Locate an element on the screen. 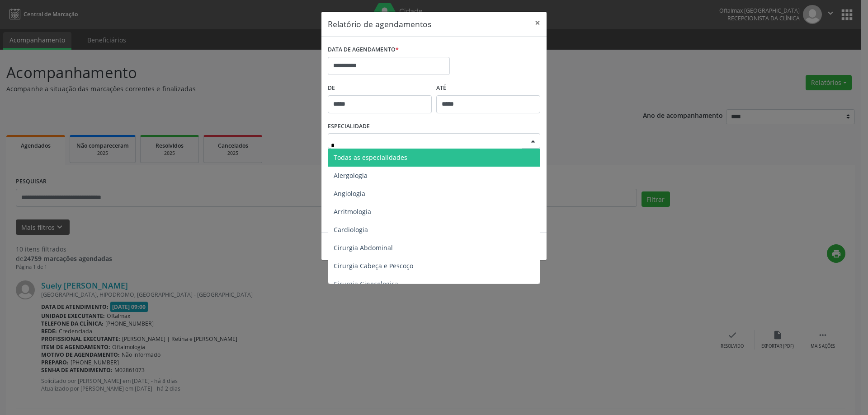 The image size is (868, 415). span: Alergologia is located at coordinates (350, 175).